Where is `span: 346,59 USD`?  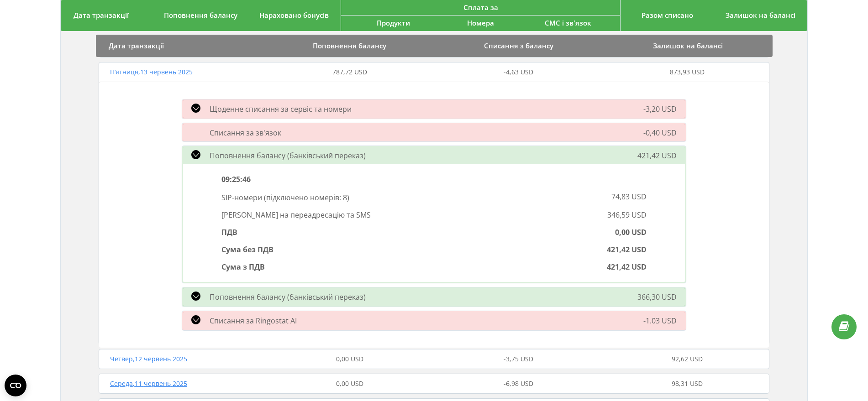 span: 346,59 USD is located at coordinates (627, 215).